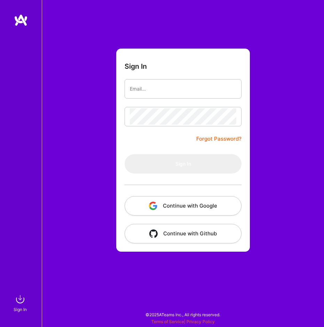 The height and width of the screenshot is (327, 324). Describe the element at coordinates (20, 310) in the screenshot. I see `div: Sign In` at that location.